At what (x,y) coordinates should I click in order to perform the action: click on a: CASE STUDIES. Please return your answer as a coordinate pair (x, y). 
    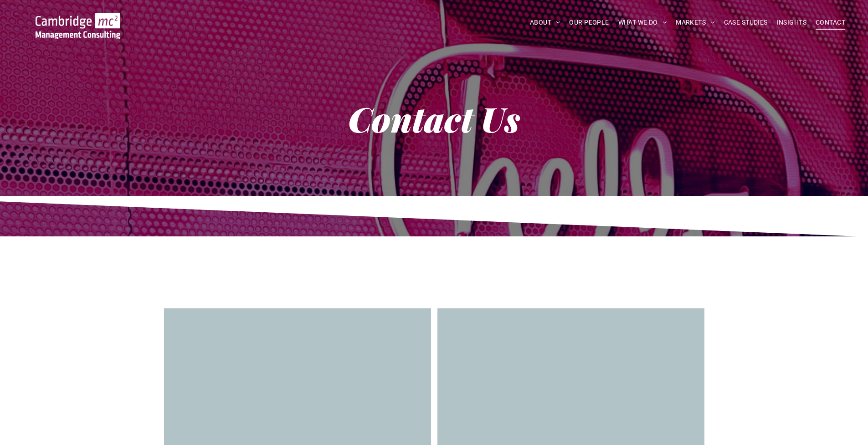
    Looking at the image, I should click on (746, 22).